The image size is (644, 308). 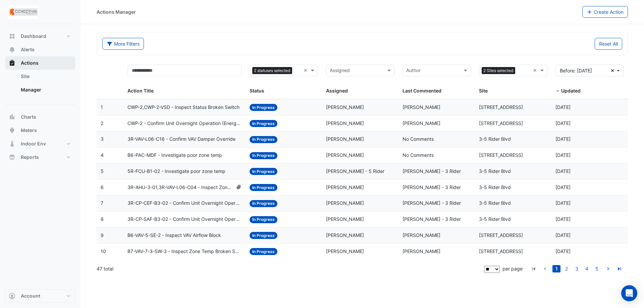 What do you see at coordinates (123, 43) in the screenshot?
I see `button: More Filters` at bounding box center [123, 43].